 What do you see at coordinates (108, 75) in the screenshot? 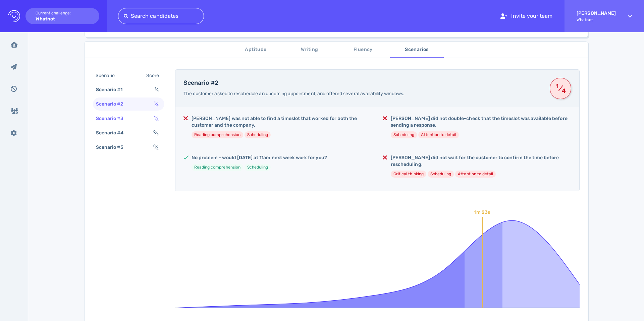
I see `div: Scenario` at bounding box center [108, 75].